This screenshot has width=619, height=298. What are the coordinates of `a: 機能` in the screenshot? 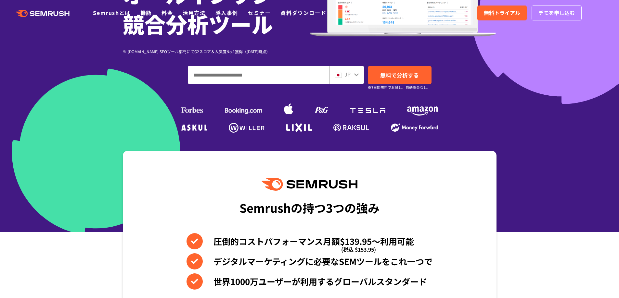 It's located at (146, 13).